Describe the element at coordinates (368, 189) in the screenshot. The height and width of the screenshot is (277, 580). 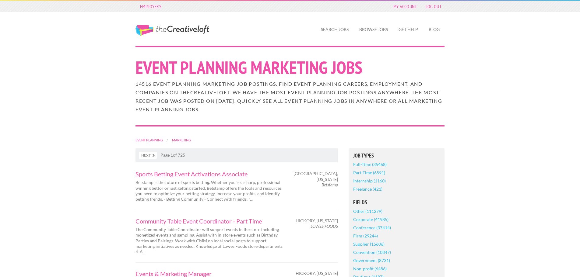
I see `a: Freelance (421)` at that location.